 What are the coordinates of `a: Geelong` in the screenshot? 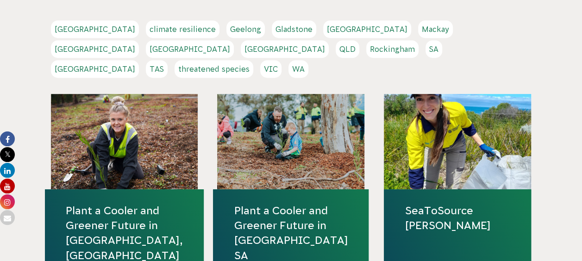 It's located at (245, 29).